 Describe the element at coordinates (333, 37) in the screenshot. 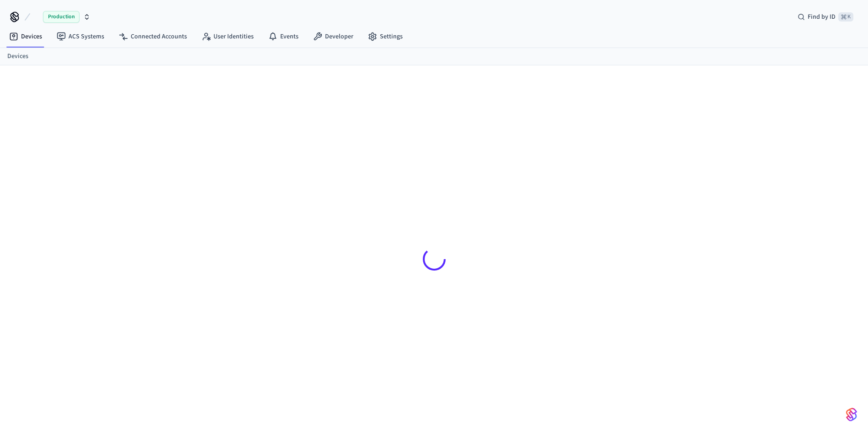

I see `a: Developer` at that location.